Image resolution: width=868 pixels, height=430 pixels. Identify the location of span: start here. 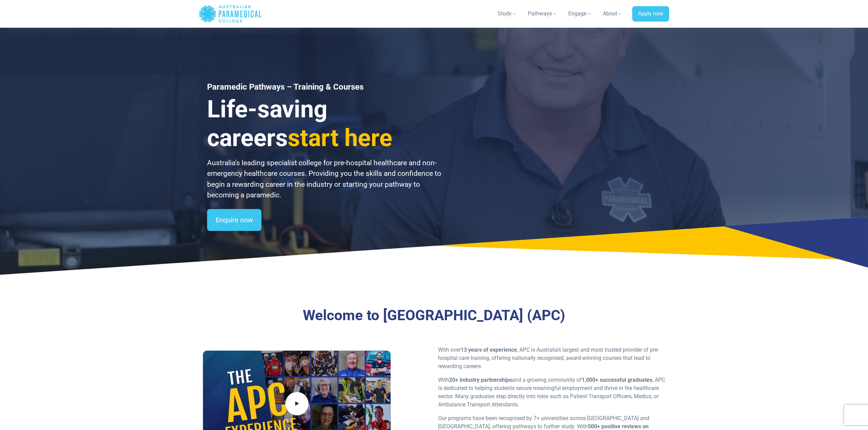
(340, 138).